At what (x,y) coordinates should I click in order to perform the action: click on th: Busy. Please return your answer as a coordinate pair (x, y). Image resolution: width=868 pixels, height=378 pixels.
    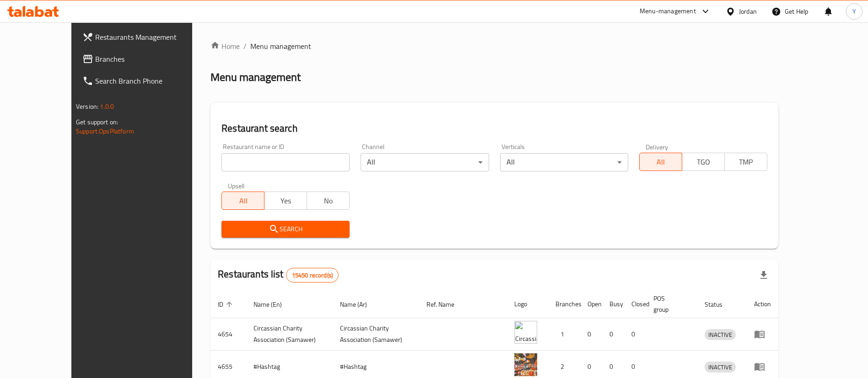
    Looking at the image, I should click on (613, 303).